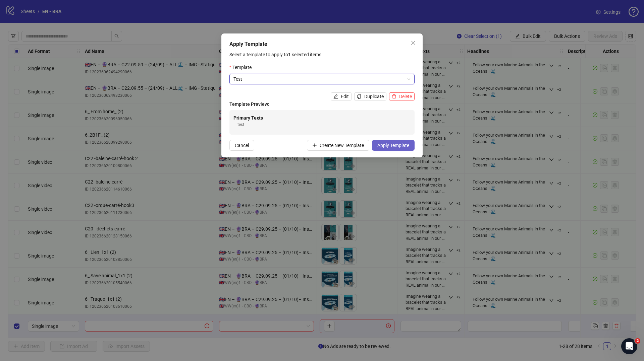  I want to click on span: Duplicate, so click(374, 96).